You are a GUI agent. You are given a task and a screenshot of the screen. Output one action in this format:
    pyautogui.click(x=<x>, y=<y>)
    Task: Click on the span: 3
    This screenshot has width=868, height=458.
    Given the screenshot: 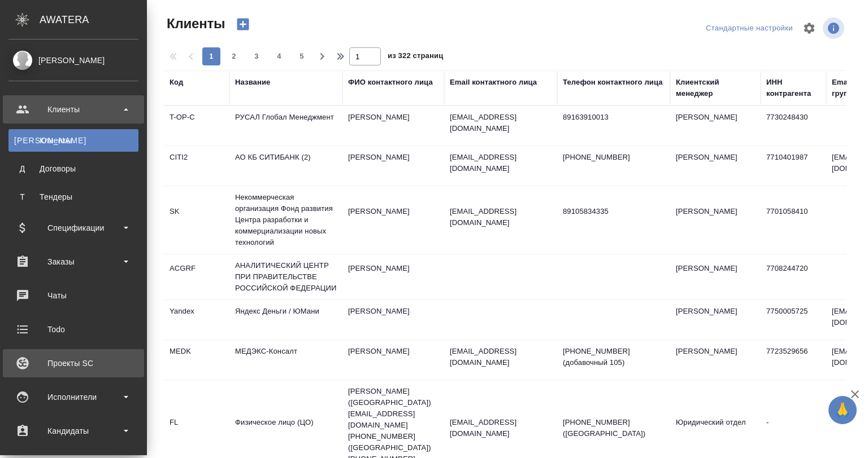 What is the action you would take?
    pyautogui.click(x=256, y=56)
    